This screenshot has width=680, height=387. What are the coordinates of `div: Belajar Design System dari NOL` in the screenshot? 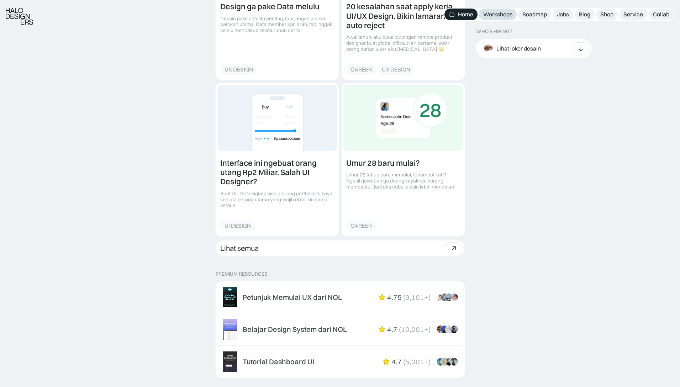 It's located at (294, 329).